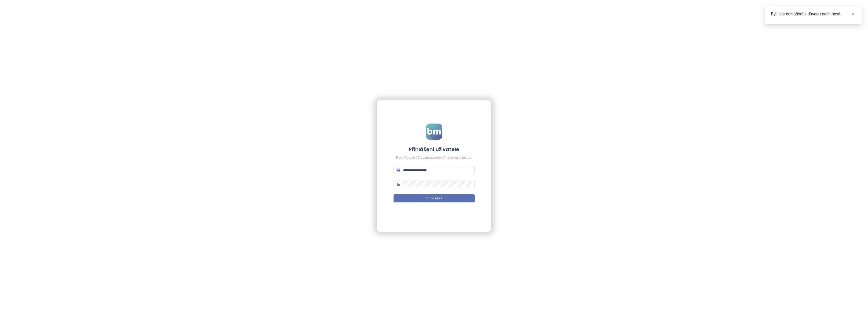 The height and width of the screenshot is (332, 868). What do you see at coordinates (398, 184) in the screenshot?
I see `span: lock` at bounding box center [398, 184].